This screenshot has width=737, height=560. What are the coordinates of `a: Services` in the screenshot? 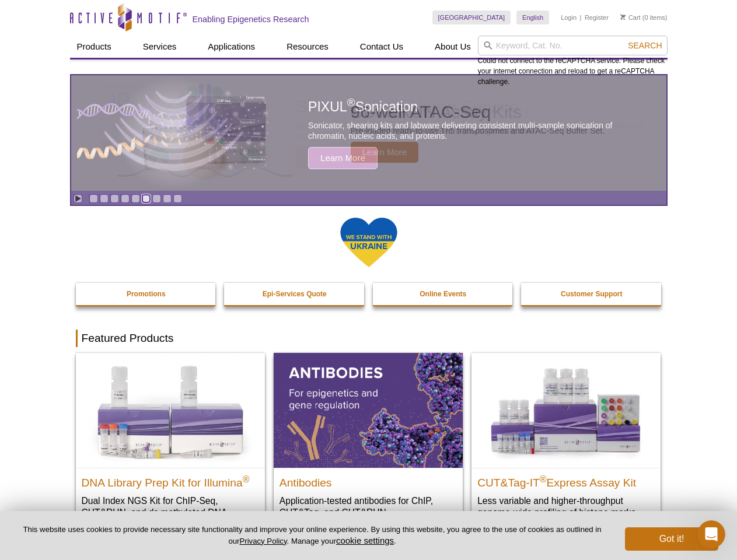 It's located at (160, 47).